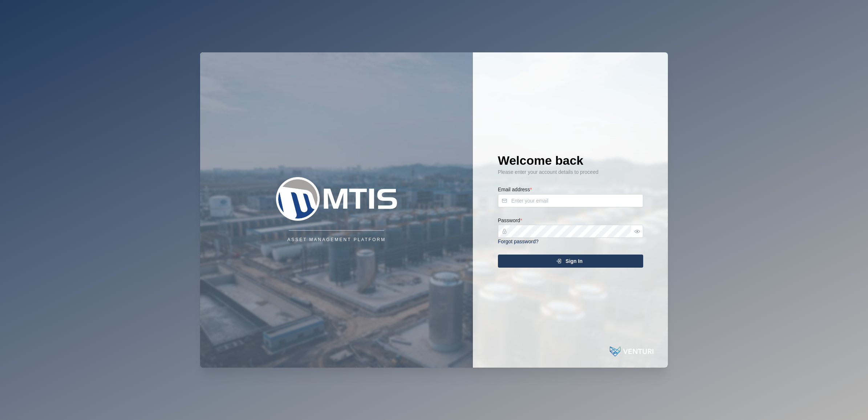  Describe the element at coordinates (570, 160) in the screenshot. I see `h1: Welcome back` at that location.